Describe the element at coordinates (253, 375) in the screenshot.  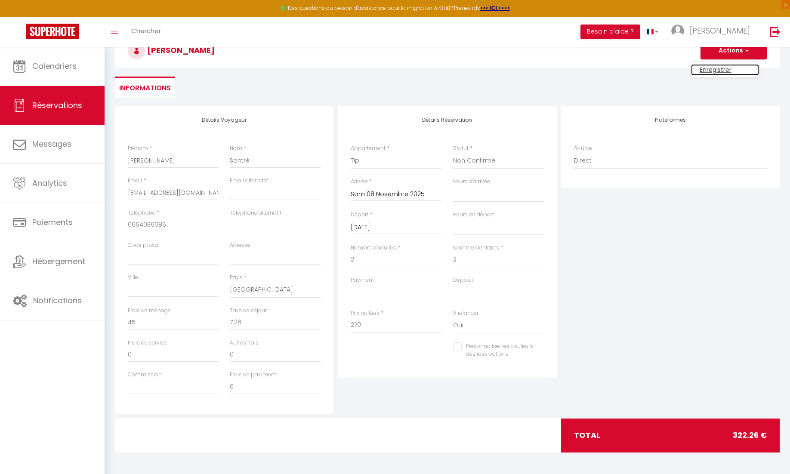
I see `label: Frais de paiement` at that location.